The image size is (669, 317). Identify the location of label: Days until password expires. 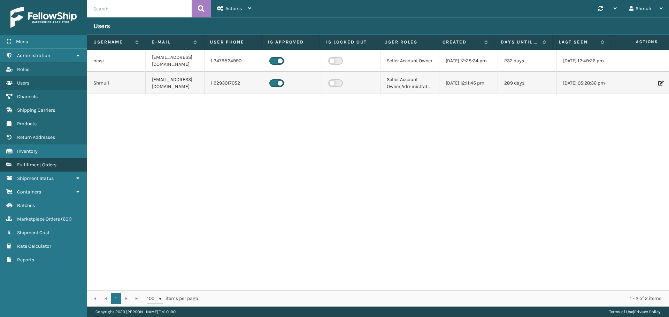
(520, 42).